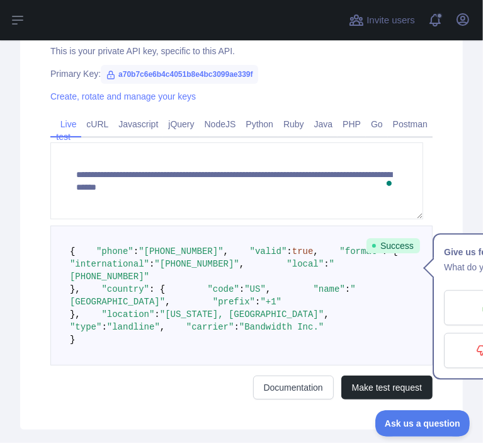 The height and width of the screenshot is (443, 483). What do you see at coordinates (115, 251) in the screenshot?
I see `span: "phone"` at bounding box center [115, 251].